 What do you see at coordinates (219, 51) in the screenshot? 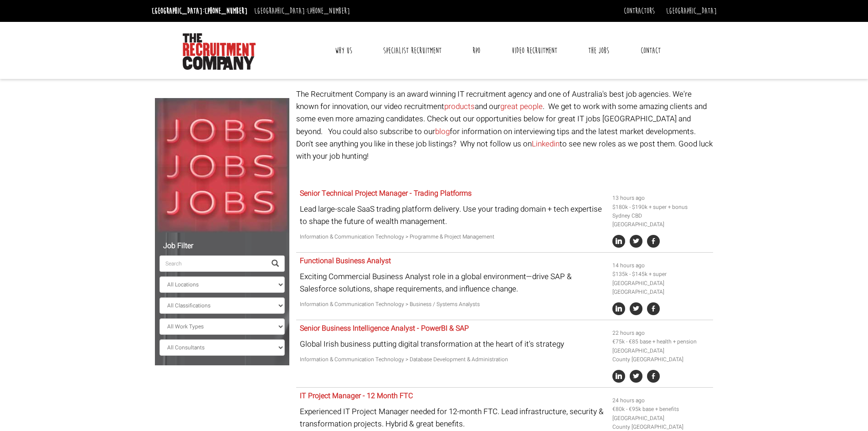
I see `img: The Recruitment Company` at bounding box center [219, 51].